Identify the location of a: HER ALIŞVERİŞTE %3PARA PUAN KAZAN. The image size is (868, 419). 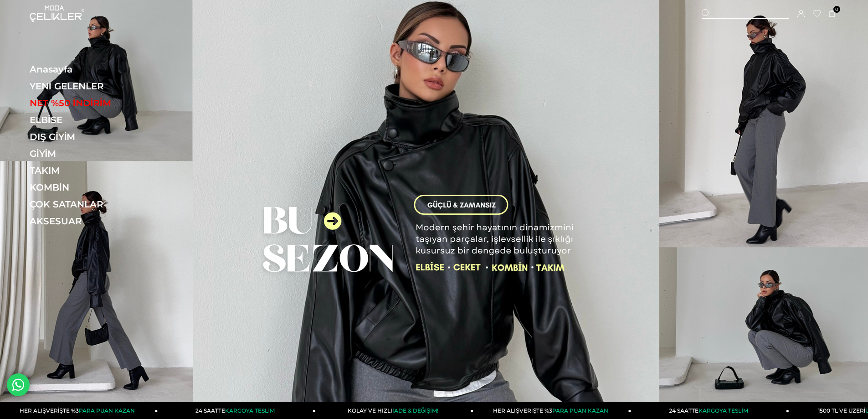
(552, 410).